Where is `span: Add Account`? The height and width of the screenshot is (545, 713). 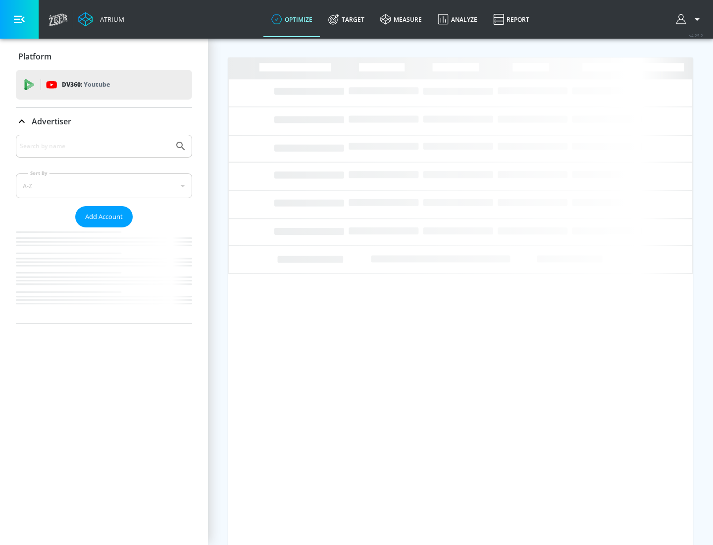 span: Add Account is located at coordinates (104, 216).